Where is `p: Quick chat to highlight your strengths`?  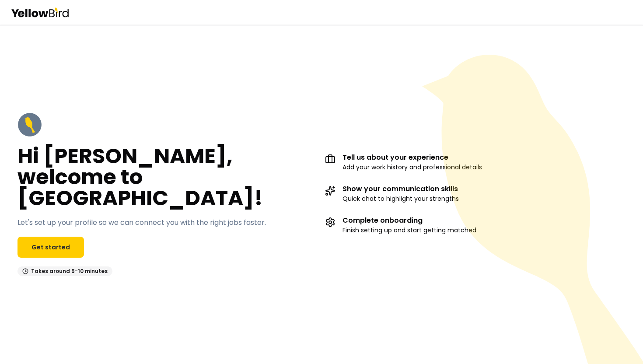 p: Quick chat to highlight your strengths is located at coordinates (401, 199).